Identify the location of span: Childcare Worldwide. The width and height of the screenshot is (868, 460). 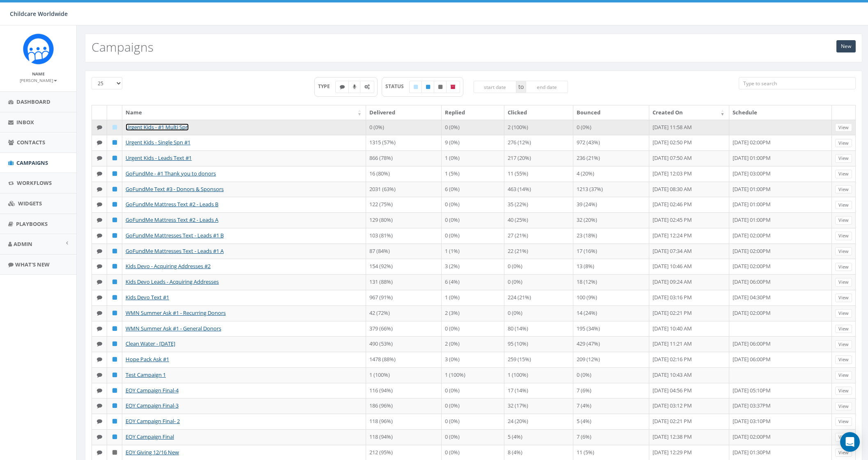
(39, 13).